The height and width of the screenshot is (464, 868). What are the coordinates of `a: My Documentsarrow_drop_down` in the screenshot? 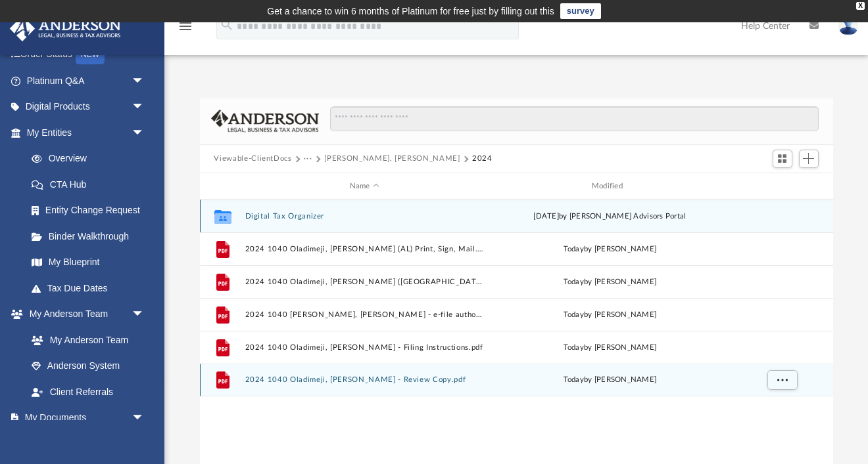 It's located at (84, 419).